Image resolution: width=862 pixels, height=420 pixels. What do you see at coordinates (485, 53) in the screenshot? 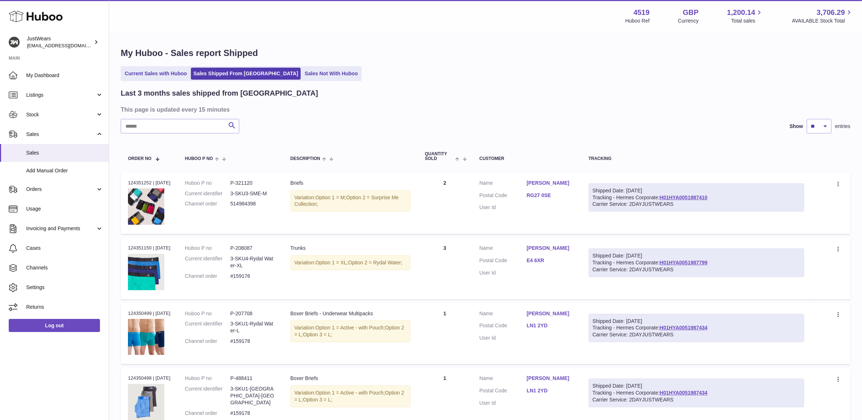
I see `h1: My Huboo - Sales report Shipped` at bounding box center [485, 53].